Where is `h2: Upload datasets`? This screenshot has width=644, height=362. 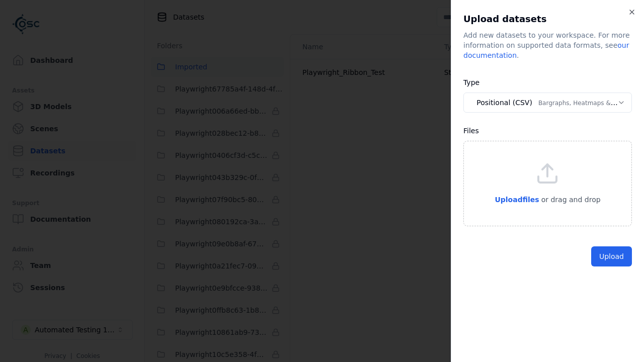
h2: Upload datasets is located at coordinates (547, 19).